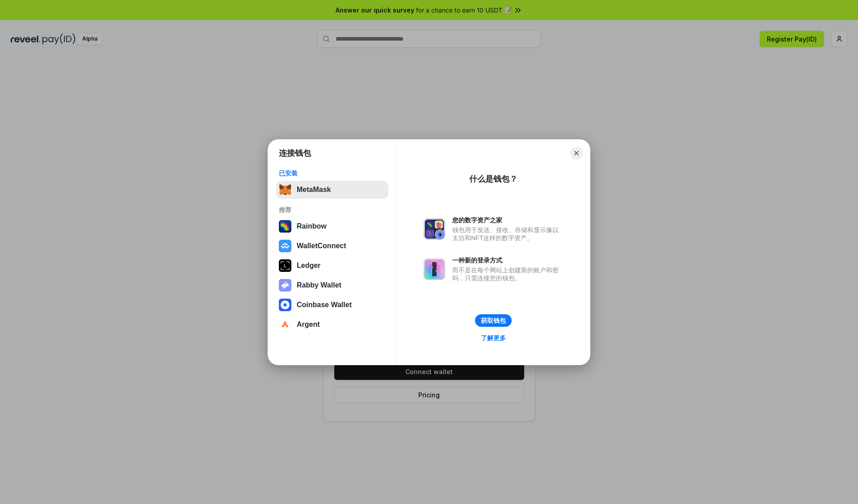 The image size is (858, 504). Describe the element at coordinates (332, 286) in the screenshot. I see `button: Rabby Wallet` at that location.